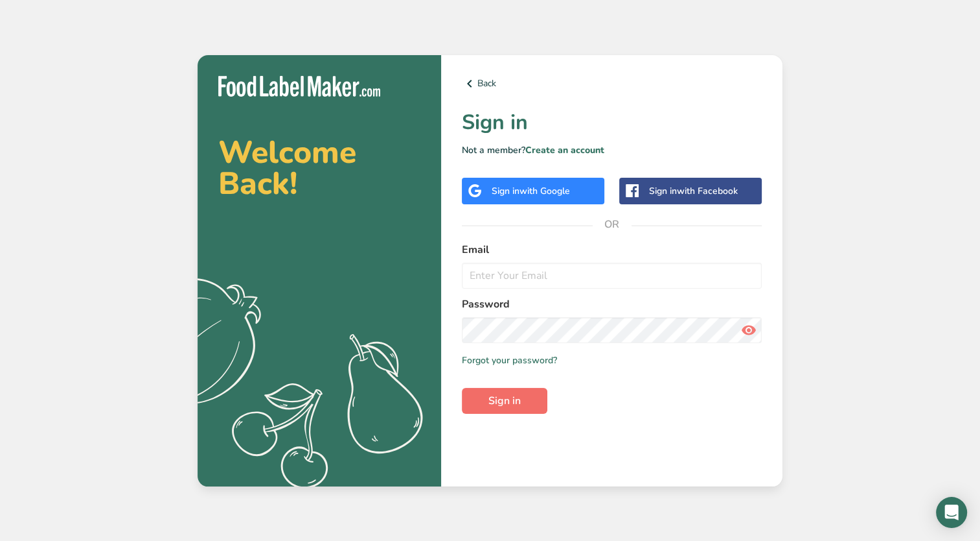  I want to click on label: Password, so click(612, 304).